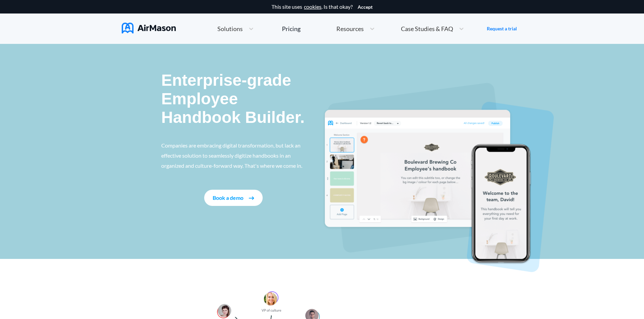  What do you see at coordinates (427, 29) in the screenshot?
I see `span: Case Studies & FAQ` at bounding box center [427, 29].